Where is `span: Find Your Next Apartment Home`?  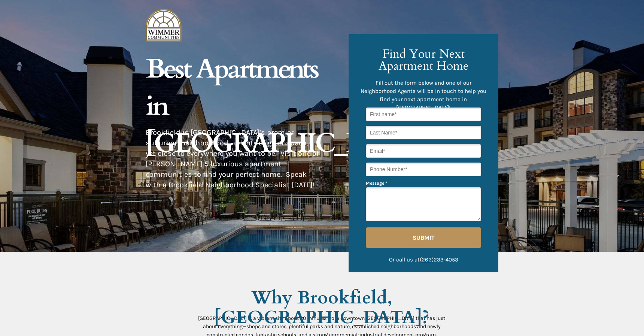
span: Find Your Next Apartment Home is located at coordinates (423, 60).